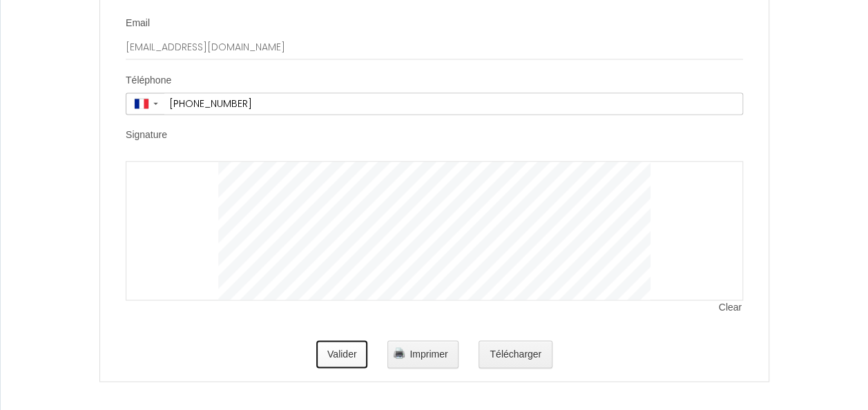 This screenshot has height=410, width=868. Describe the element at coordinates (453, 103) in the screenshot. I see `input: +33 6 12 34 56 78` at that location.